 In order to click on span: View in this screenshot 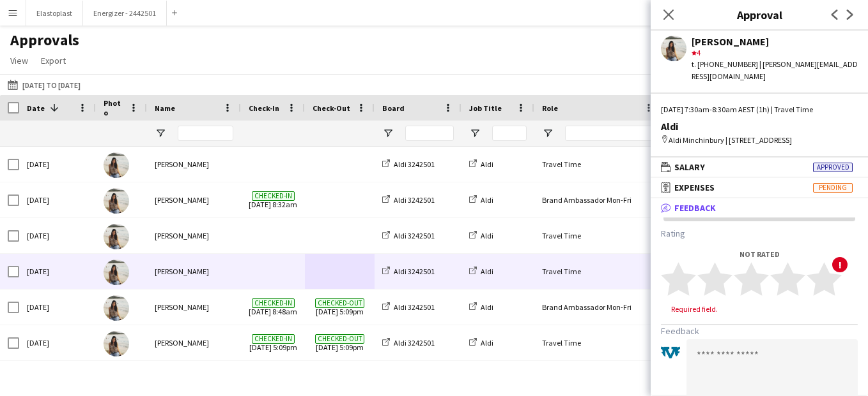, I will do `click(19, 60)`.